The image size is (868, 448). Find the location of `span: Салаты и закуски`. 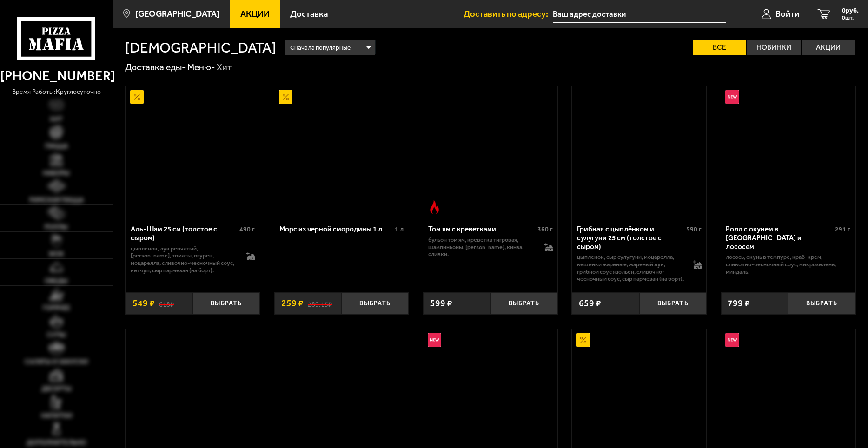

span: Салаты и закуски is located at coordinates (57, 361).